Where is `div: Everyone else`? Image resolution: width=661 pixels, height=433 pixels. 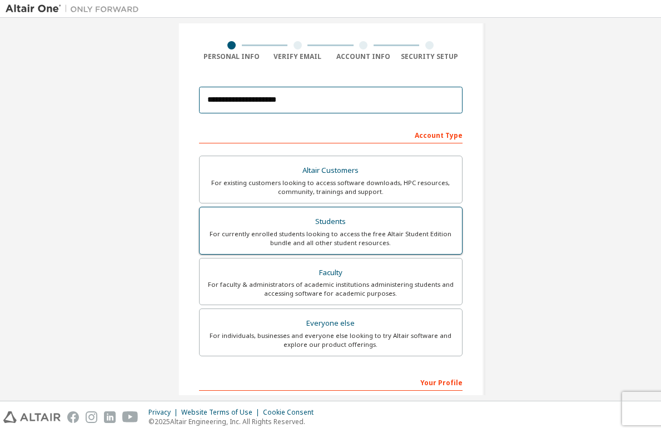 div: Everyone else is located at coordinates (331, 324).